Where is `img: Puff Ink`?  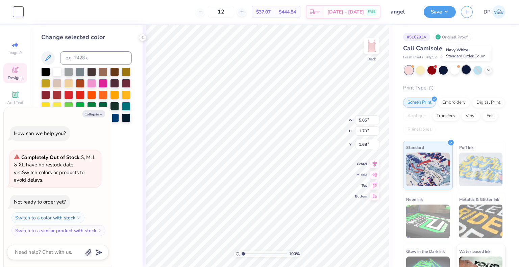
img: Puff Ink is located at coordinates (480, 169).